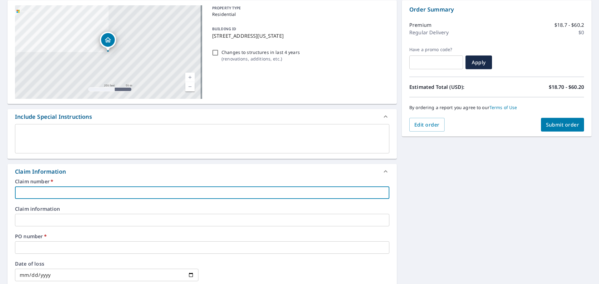 The width and height of the screenshot is (599, 284). What do you see at coordinates (453, 87) in the screenshot?
I see `p: Estimated Total (USD):` at bounding box center [453, 87].